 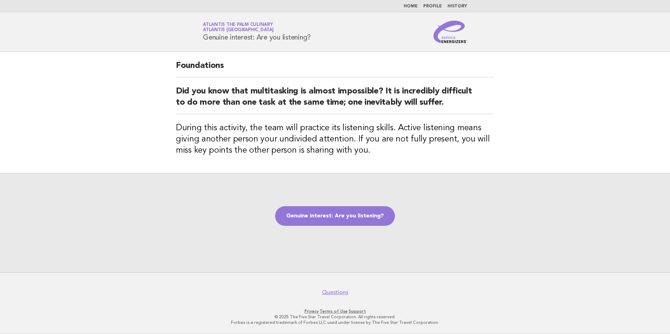 I want to click on a: Profile, so click(x=433, y=6).